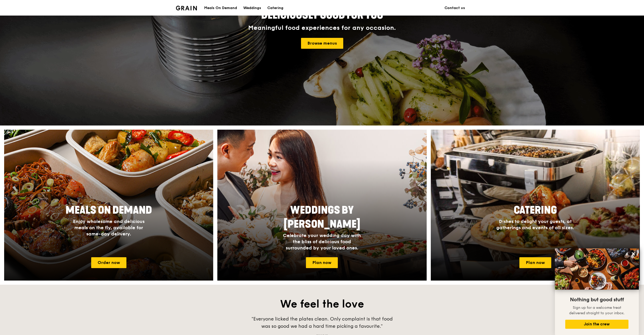  What do you see at coordinates (221, 8) in the screenshot?
I see `div: Meals On Demand` at bounding box center [221, 8].